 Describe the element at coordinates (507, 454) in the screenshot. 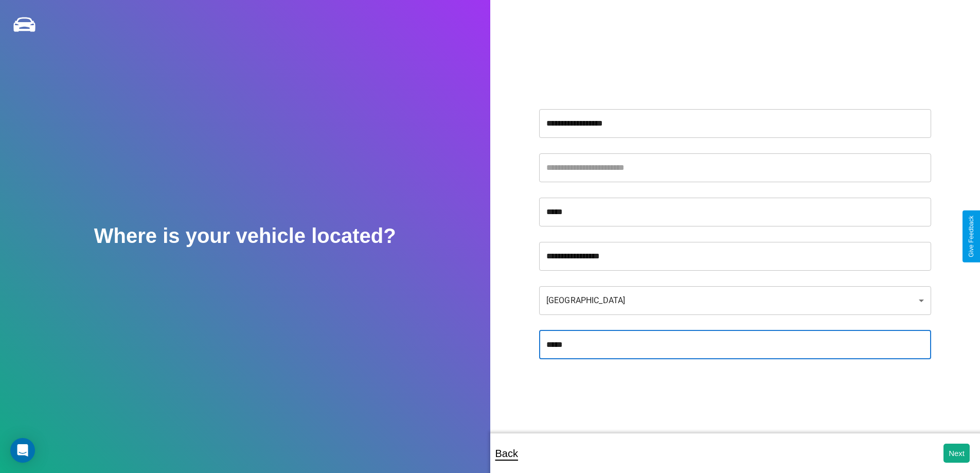

I see `p: Back` at that location.